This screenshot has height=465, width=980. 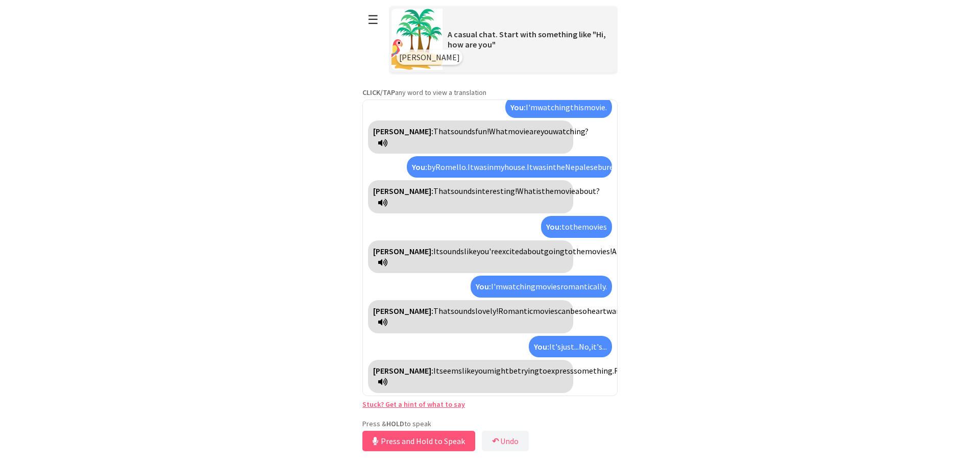 I want to click on span: romantically., so click(x=583, y=286).